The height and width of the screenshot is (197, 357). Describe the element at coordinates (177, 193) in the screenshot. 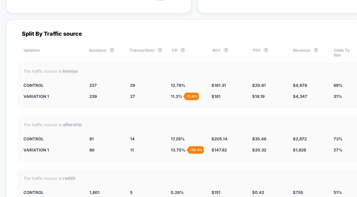

I see `span: 0.28 %` at that location.